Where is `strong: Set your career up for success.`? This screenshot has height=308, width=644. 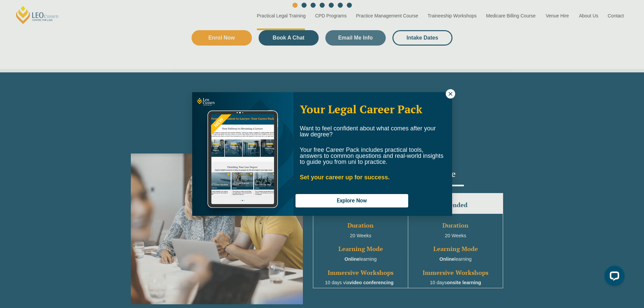
strong: Set your career up for success. is located at coordinates (345, 177).